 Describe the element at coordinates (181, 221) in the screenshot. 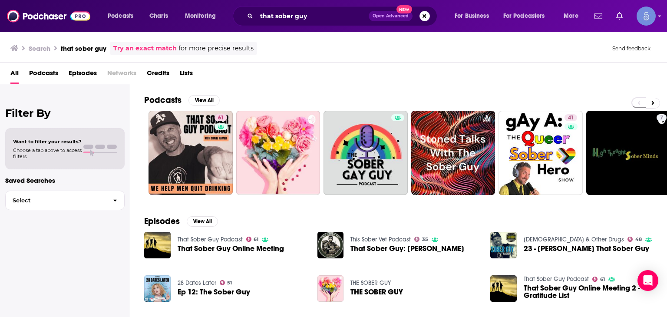

I see `a: EpisodesView All` at that location.